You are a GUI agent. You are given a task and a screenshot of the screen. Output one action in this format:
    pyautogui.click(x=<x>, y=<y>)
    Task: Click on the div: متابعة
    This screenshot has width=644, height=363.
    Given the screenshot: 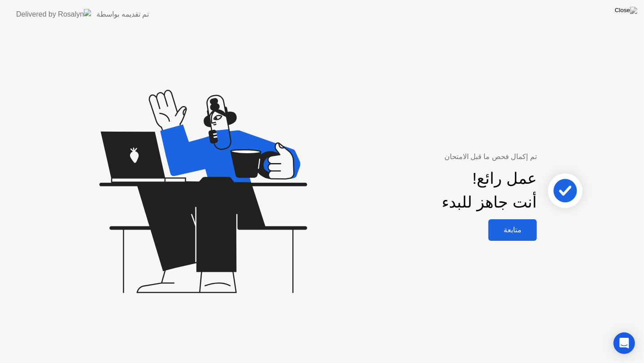 What is the action you would take?
    pyautogui.click(x=513, y=229)
    